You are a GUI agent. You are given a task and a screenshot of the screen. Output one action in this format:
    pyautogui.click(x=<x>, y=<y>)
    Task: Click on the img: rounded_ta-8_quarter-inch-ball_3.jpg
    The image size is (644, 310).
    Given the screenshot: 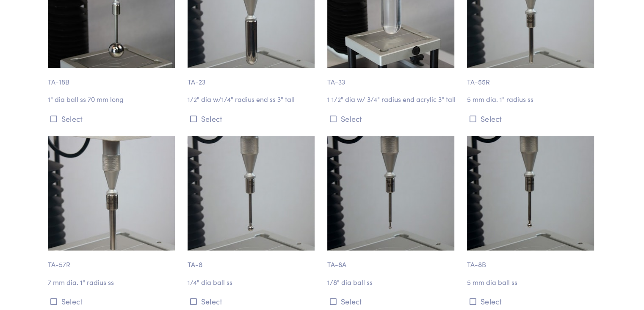 What is the action you would take?
    pyautogui.click(x=251, y=193)
    